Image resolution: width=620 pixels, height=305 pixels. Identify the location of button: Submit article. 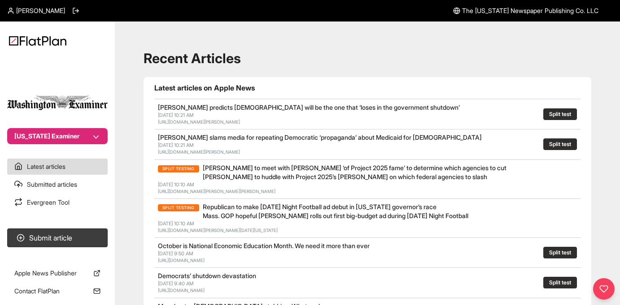
(57, 238).